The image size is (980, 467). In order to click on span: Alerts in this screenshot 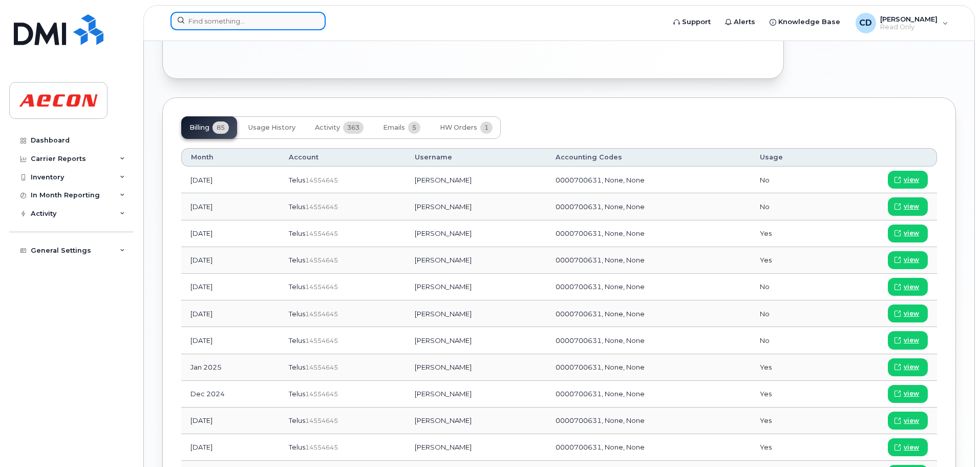, I will do `click(744, 22)`.